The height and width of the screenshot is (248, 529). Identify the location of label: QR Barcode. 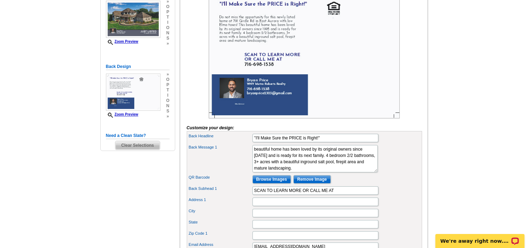
(220, 177).